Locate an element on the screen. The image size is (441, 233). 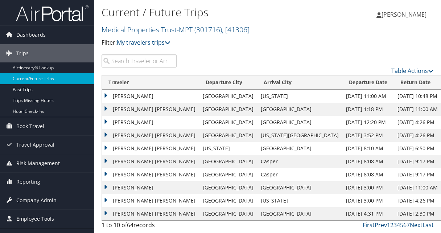
a: Last is located at coordinates (428, 225).